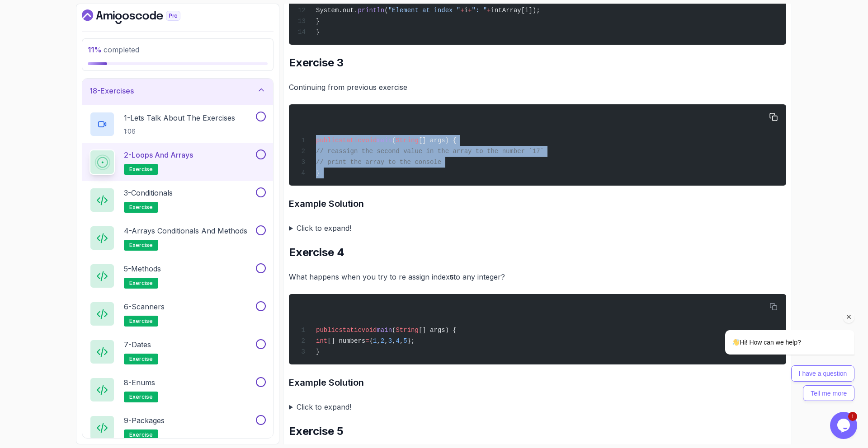 This screenshot has height=448, width=868. I want to click on a: Dashboard, so click(141, 16).